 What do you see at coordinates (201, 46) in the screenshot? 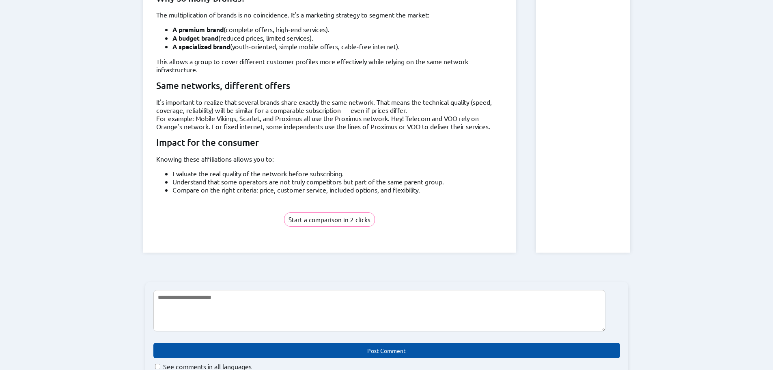
I see `strong: A specialized brand` at bounding box center [201, 46].